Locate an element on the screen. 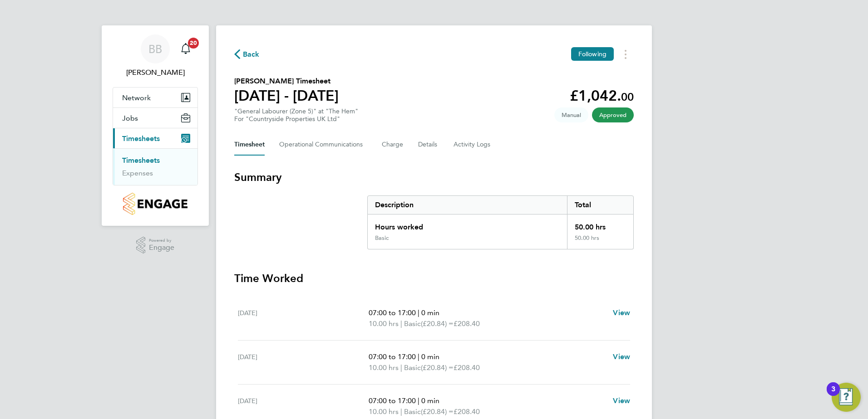  span: Powered by is located at coordinates (162, 240).